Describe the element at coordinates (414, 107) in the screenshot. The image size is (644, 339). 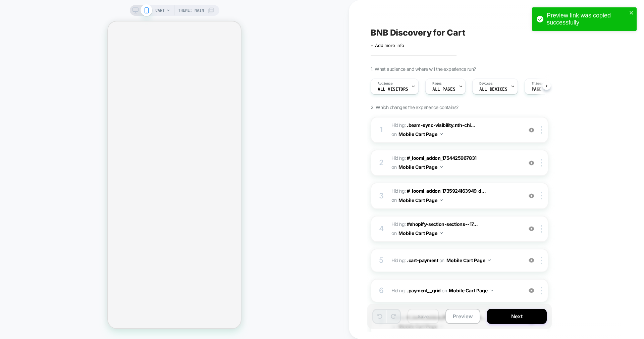
I see `span: 2. Which changes the experience contains?` at that location.